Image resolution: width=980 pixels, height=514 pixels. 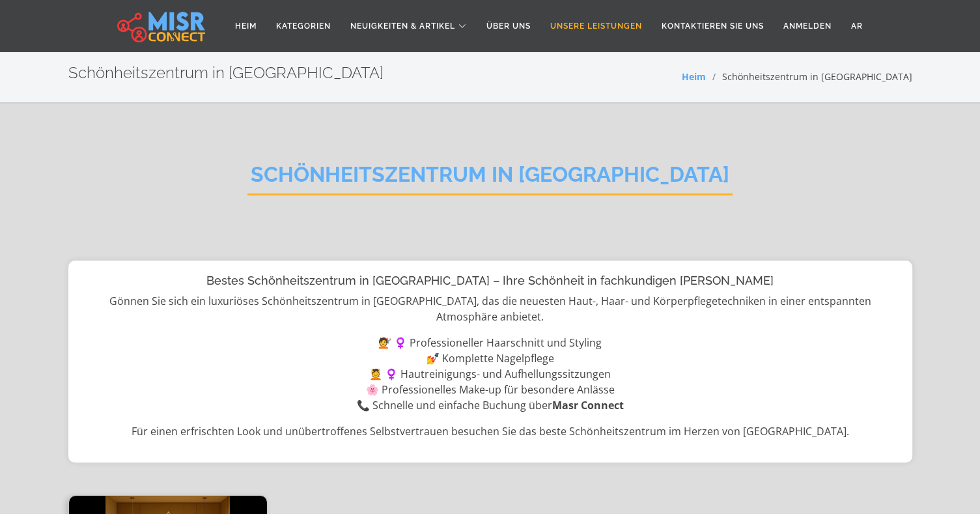 I want to click on img: main.misr_connect, so click(x=161, y=26).